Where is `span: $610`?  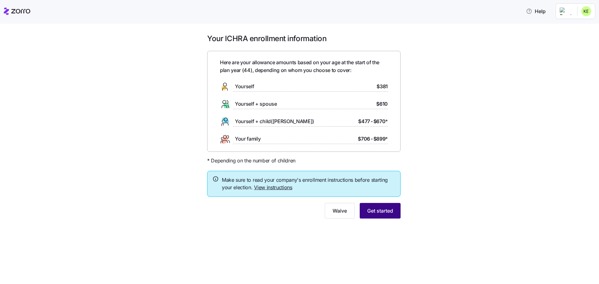
span: $610 is located at coordinates (382, 104).